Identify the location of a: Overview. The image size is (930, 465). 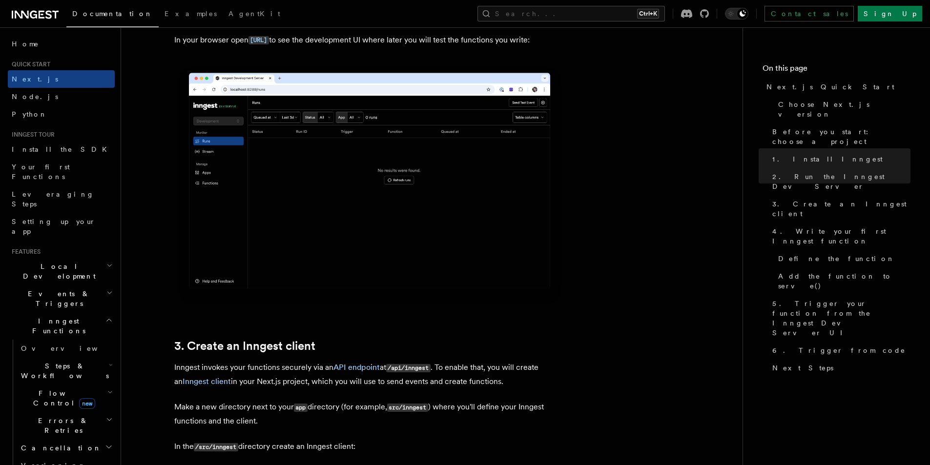
(66, 349).